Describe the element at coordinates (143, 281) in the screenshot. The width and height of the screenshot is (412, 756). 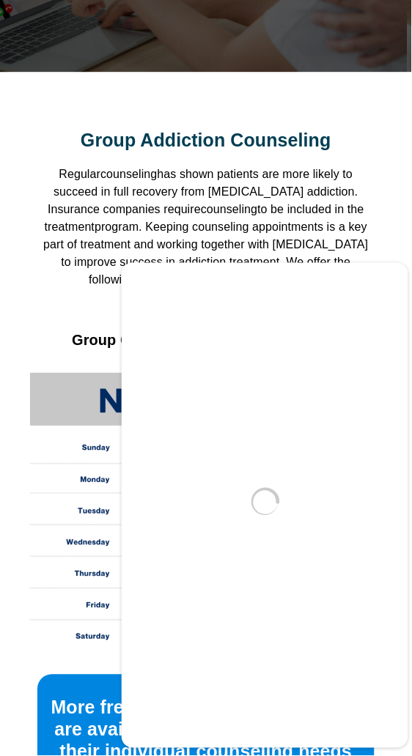
I see `span: No ongoing conversation` at that location.